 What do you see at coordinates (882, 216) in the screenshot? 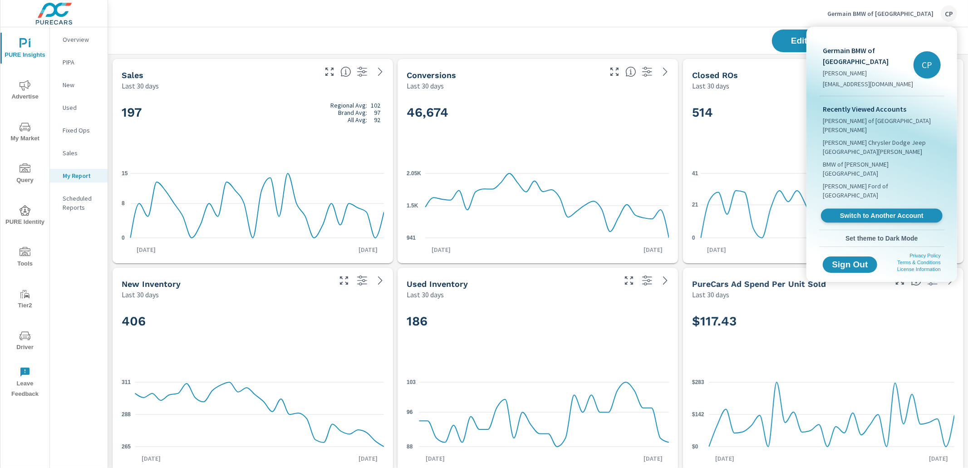
I see `a: Switch to Another Account` at bounding box center [882, 216].